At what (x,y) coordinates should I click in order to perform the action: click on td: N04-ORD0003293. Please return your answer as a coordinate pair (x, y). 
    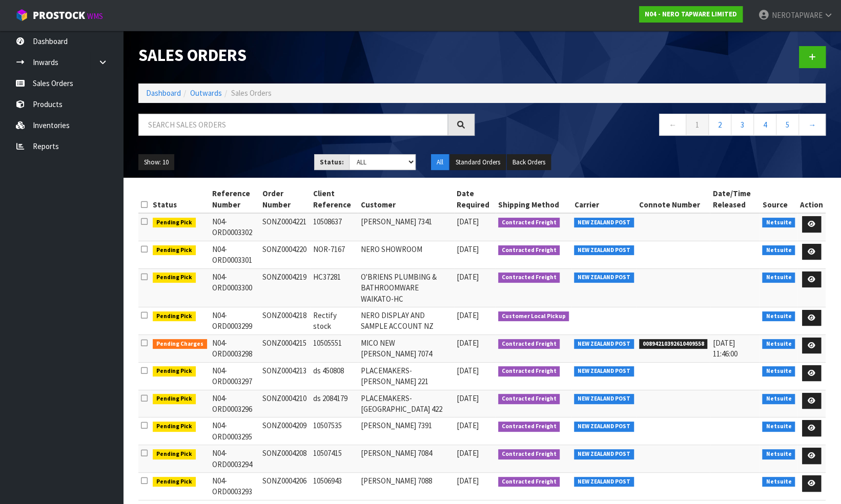
    Looking at the image, I should click on (235, 487).